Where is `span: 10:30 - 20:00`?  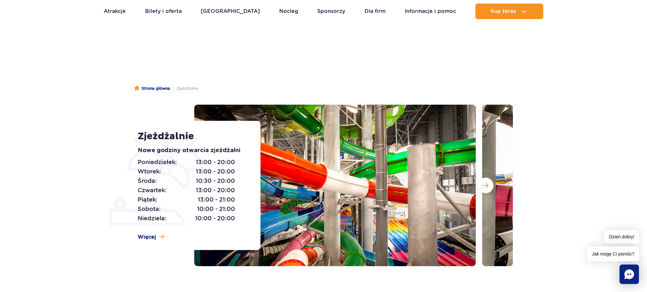 span: 10:30 - 20:00 is located at coordinates (215, 181).